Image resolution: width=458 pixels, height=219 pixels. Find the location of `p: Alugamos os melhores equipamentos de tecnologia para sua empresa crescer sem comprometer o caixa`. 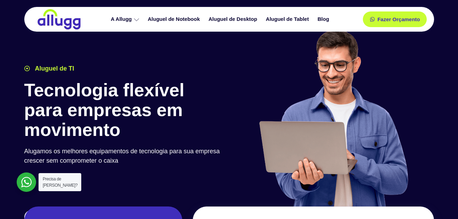

p: Alugamos os melhores equipamentos de tecnologia para sua empresa crescer sem comprometer o caixa is located at coordinates (125, 156).